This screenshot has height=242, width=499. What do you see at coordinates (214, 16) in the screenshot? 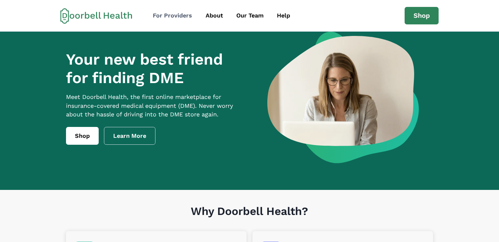
I see `div: About` at bounding box center [214, 16].